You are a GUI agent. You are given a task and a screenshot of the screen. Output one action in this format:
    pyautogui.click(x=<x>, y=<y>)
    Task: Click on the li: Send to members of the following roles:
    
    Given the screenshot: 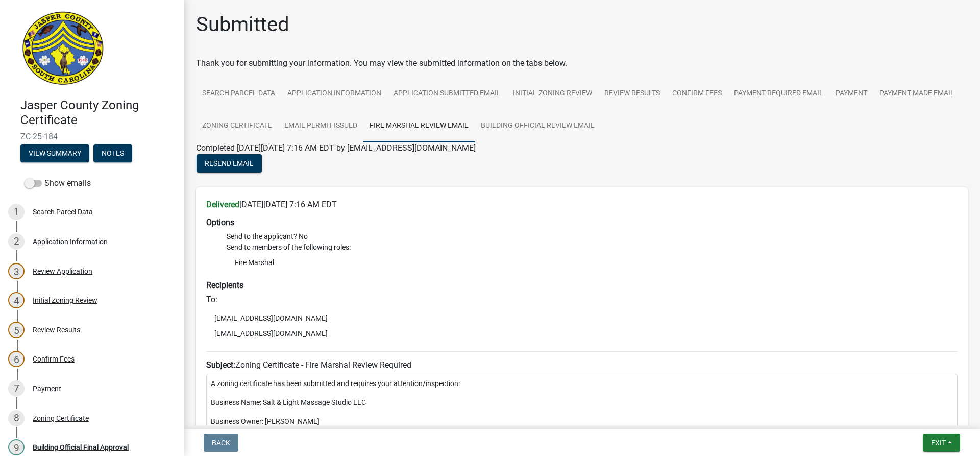 What is the action you would take?
    pyautogui.click(x=592, y=257)
    